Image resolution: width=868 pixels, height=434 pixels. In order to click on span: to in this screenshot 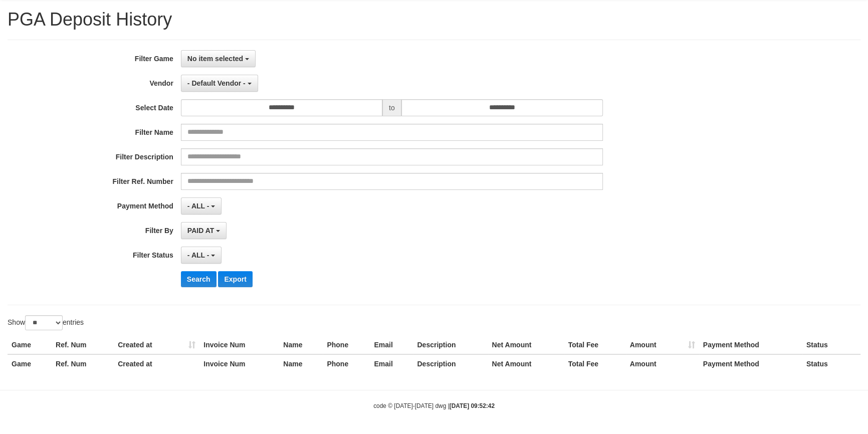, I will do `click(392, 107)`.